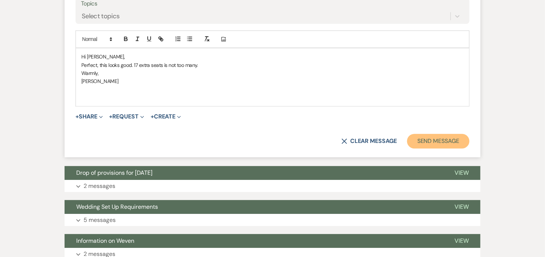 The image size is (545, 257). What do you see at coordinates (127, 116) in the screenshot?
I see `button: Request` at bounding box center [127, 116].